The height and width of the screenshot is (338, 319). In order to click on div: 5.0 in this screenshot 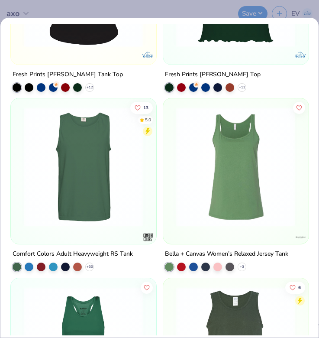, I will do `click(148, 120)`.